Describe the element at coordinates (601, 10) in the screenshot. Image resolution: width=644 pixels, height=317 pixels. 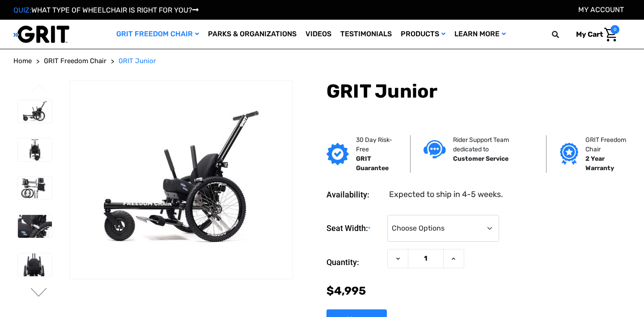
I see `a: Account` at that location.